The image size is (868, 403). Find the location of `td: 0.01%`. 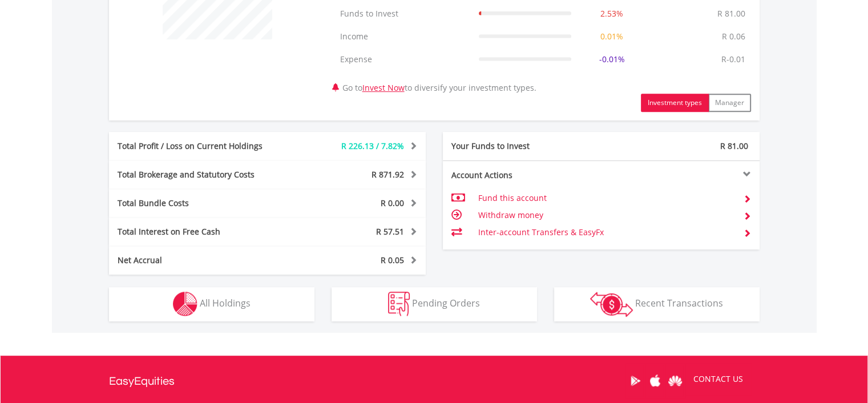

td: 0.01% is located at coordinates (612, 37).